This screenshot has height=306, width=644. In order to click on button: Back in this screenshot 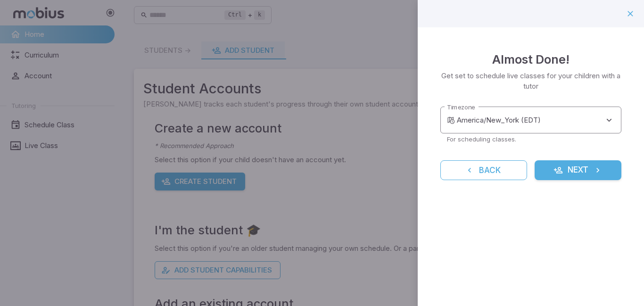, I will do `click(484, 170)`.